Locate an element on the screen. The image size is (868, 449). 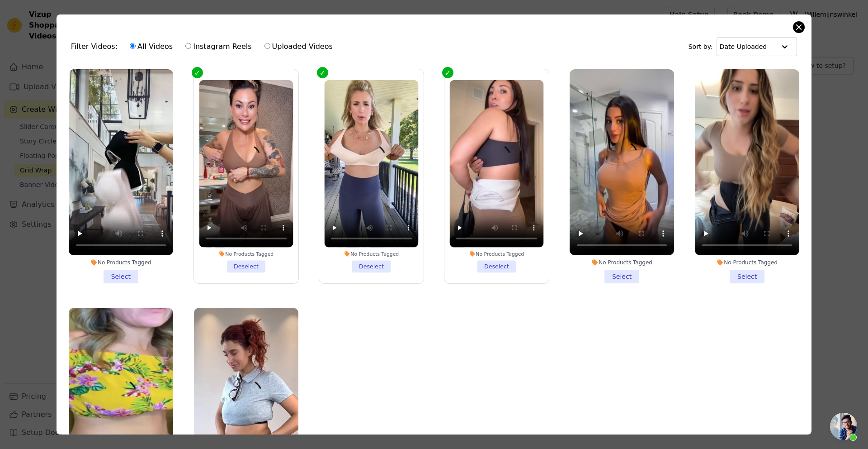
label: All Videos is located at coordinates (151, 46).